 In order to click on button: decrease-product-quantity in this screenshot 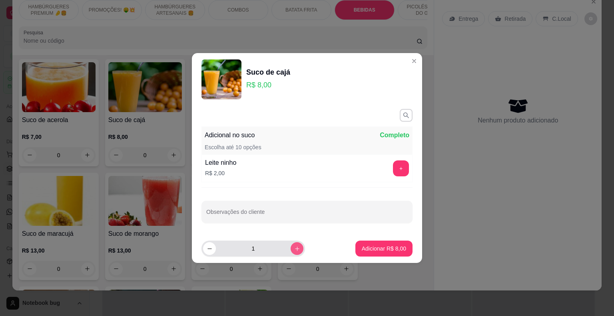, I will do `click(209, 249)`.